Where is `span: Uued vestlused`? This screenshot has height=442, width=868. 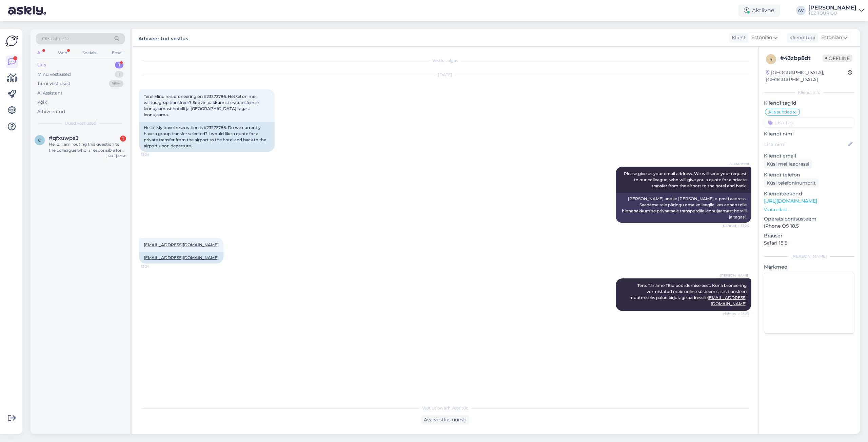 span: Uued vestlused is located at coordinates (80, 124).